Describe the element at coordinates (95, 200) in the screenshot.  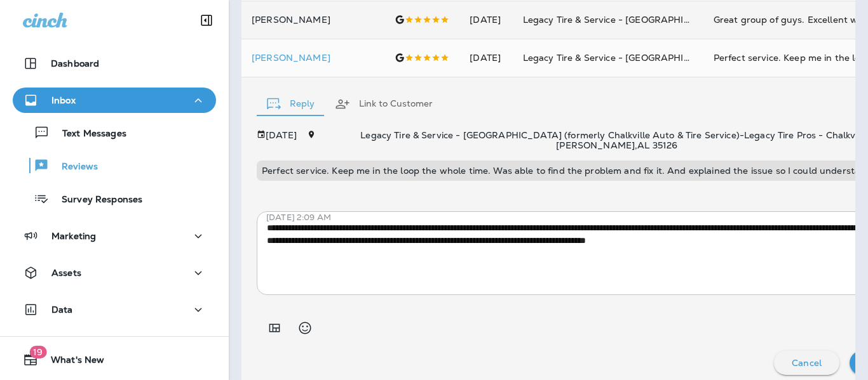
I see `p: Survey Responses` at that location.